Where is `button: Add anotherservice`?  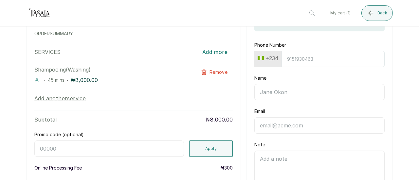
button: Add anotherservice is located at coordinates (60, 99).